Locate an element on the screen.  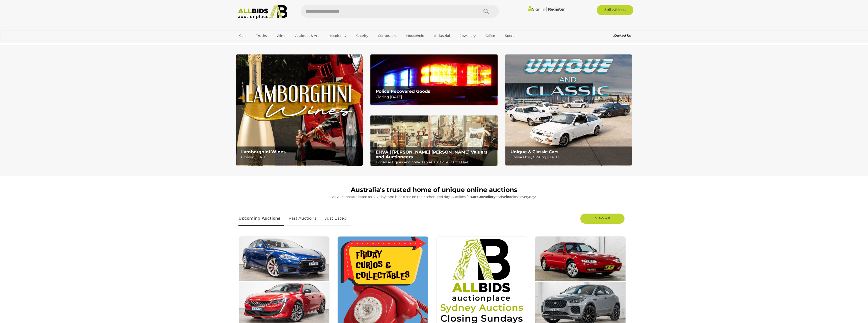
a: Sell with us is located at coordinates (615, 10).